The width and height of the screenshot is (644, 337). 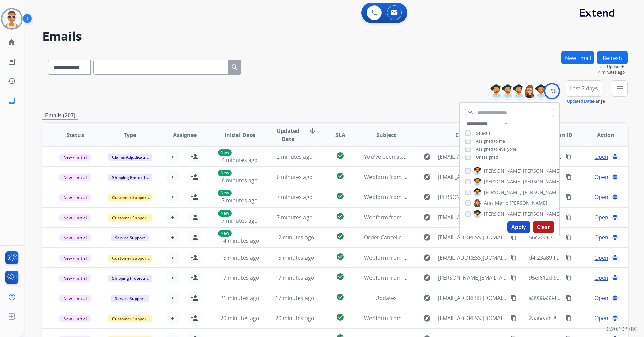 What do you see at coordinates (335, 36) in the screenshot?
I see `h2: Emails` at bounding box center [335, 36].